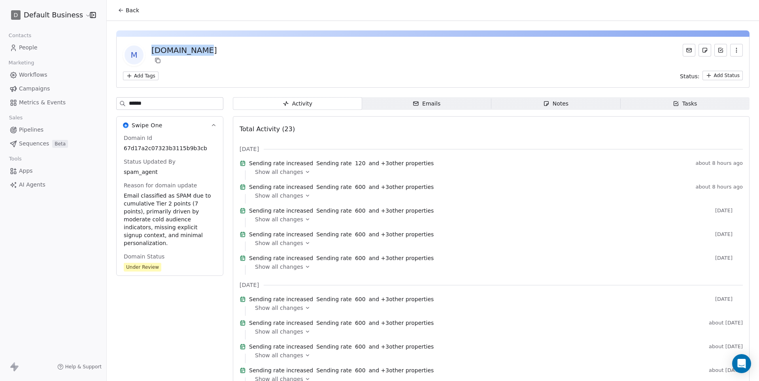 The width and height of the screenshot is (759, 381). I want to click on span: m, so click(134, 55).